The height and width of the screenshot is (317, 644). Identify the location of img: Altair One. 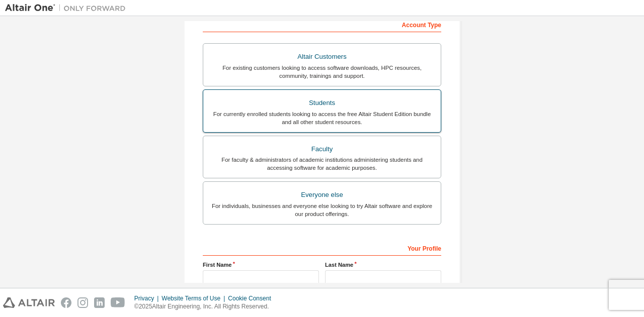
(68, 8).